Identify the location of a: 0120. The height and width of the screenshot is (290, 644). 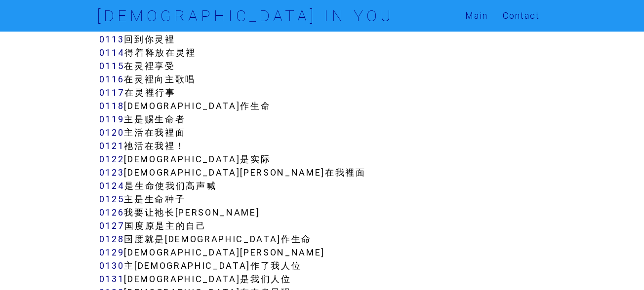
(111, 132).